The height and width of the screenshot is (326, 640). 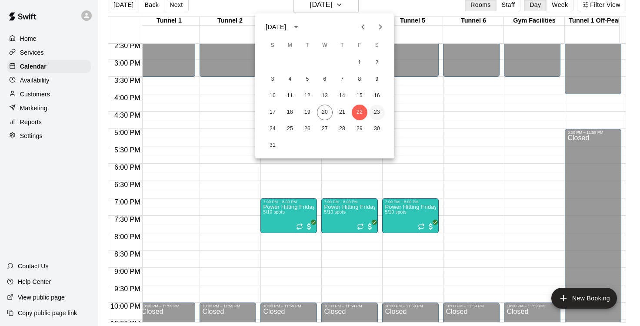 What do you see at coordinates (377, 96) in the screenshot?
I see `button: 16` at bounding box center [377, 96].